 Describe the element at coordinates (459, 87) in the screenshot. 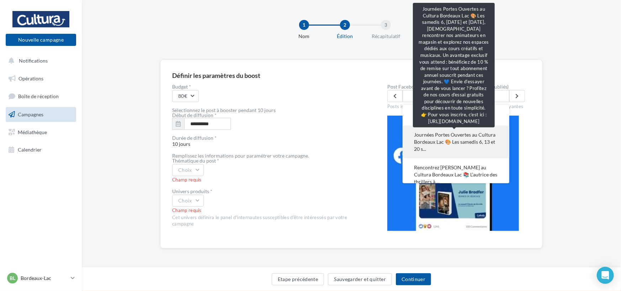

I see `label: Post Facebook à booster (parmi les 10 derniers publiés)` at that location.